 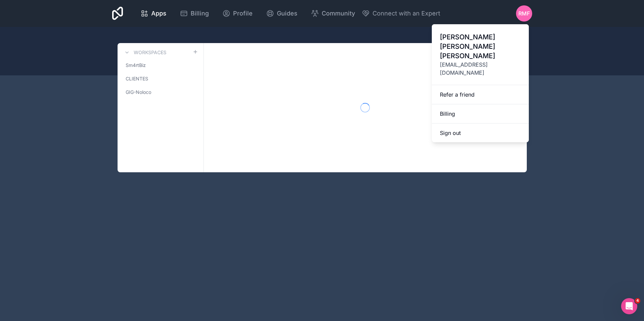 I want to click on span: Sm4rtBiz, so click(x=136, y=65).